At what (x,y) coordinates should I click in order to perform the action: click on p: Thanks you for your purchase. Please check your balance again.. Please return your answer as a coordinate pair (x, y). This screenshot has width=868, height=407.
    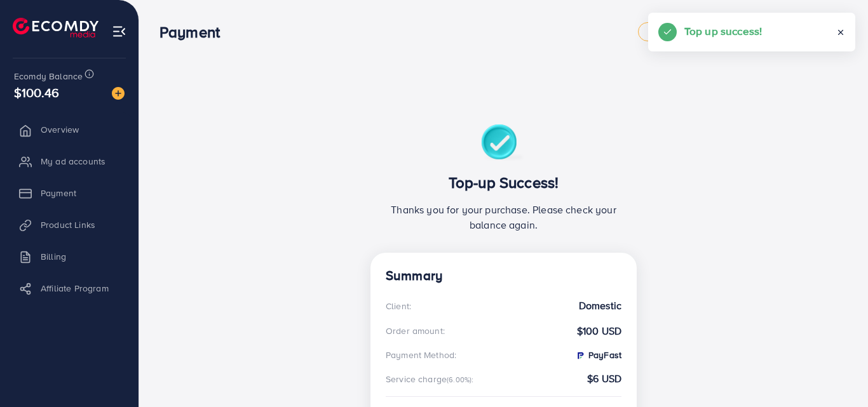
    Looking at the image, I should click on (504, 217).